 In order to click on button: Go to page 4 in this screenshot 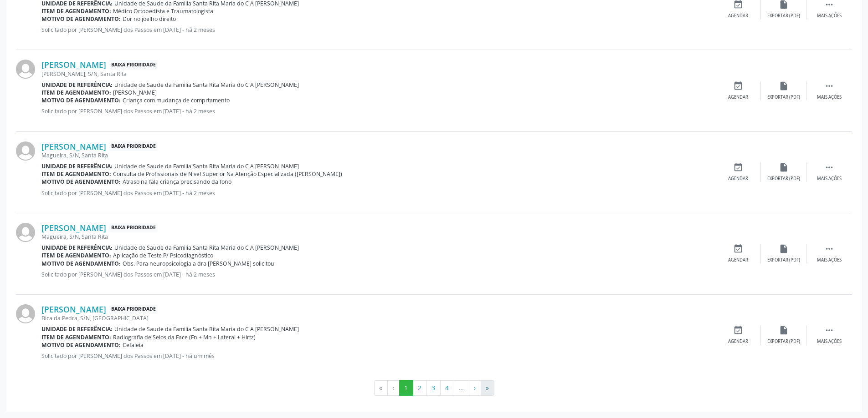, I will do `click(447, 389)`.